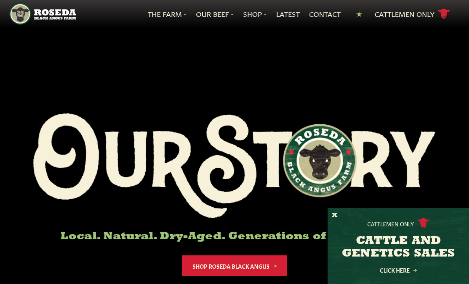  I want to click on a: Latest, so click(288, 14).